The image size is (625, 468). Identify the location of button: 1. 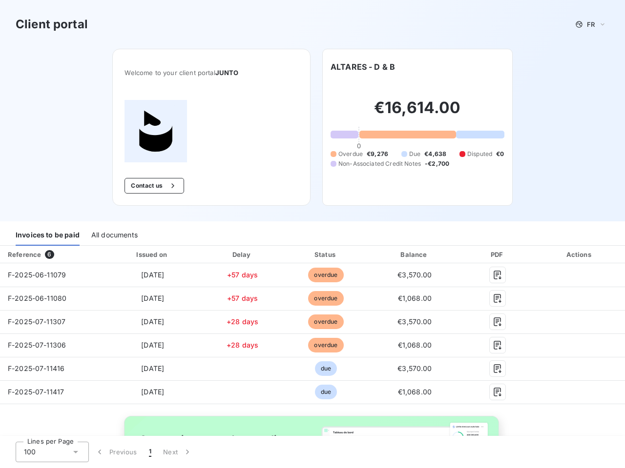
(150, 452).